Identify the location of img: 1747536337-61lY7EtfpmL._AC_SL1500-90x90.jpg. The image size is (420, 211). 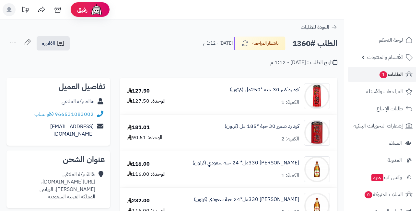
(317, 133).